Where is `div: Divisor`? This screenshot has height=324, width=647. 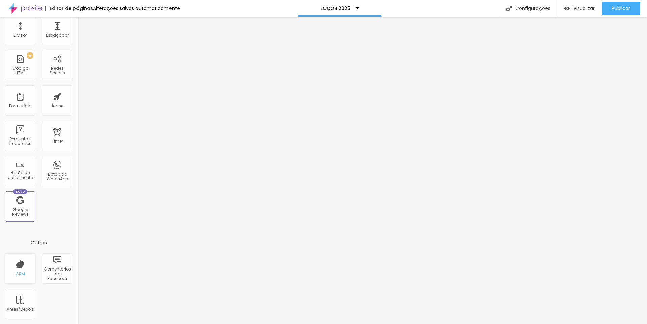
div: Divisor is located at coordinates (20, 35).